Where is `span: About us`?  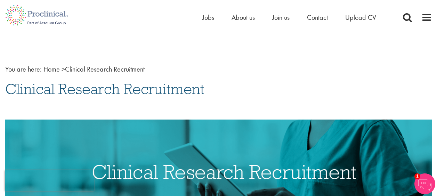 span: About us is located at coordinates (243, 17).